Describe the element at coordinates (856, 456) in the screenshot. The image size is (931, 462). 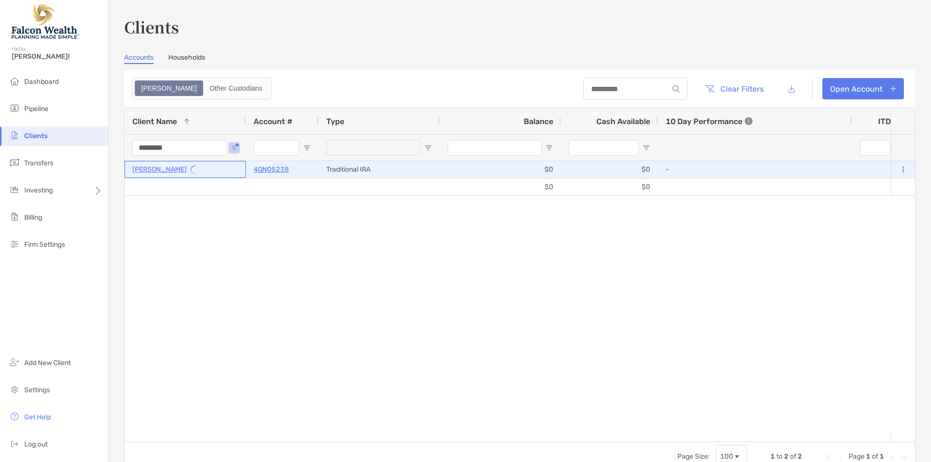
I see `span: Page` at that location.